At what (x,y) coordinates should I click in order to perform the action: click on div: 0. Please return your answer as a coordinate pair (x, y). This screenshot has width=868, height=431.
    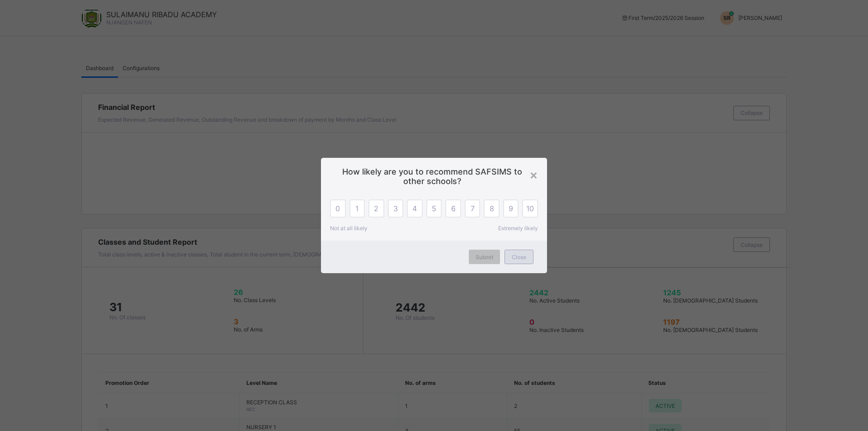
    Looking at the image, I should click on (338, 208).